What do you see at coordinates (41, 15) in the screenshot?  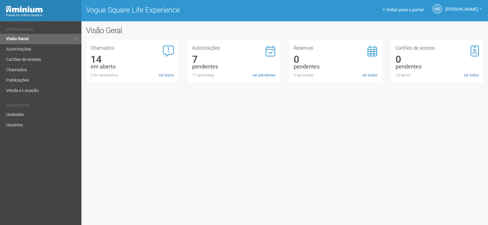 I see `div: Painel do Administrador` at bounding box center [41, 15].